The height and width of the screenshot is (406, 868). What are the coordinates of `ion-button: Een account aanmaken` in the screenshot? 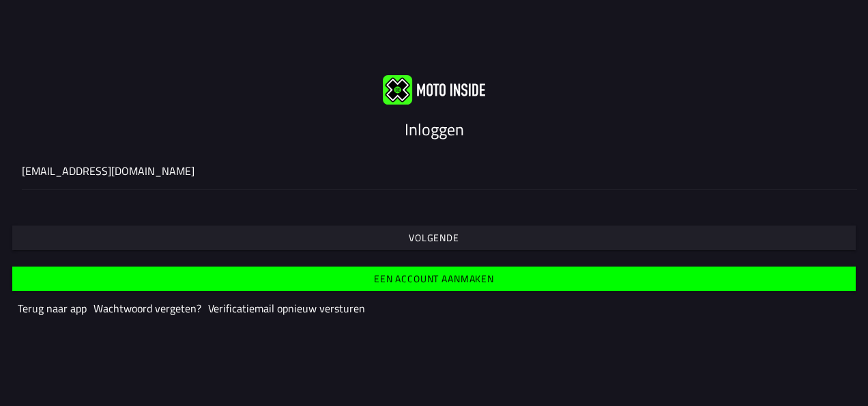 It's located at (434, 279).